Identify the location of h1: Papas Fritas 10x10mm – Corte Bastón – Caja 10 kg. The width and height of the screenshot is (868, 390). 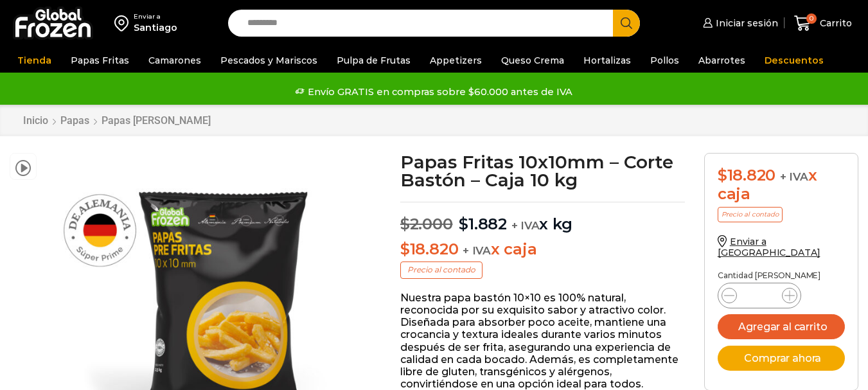
(542, 171).